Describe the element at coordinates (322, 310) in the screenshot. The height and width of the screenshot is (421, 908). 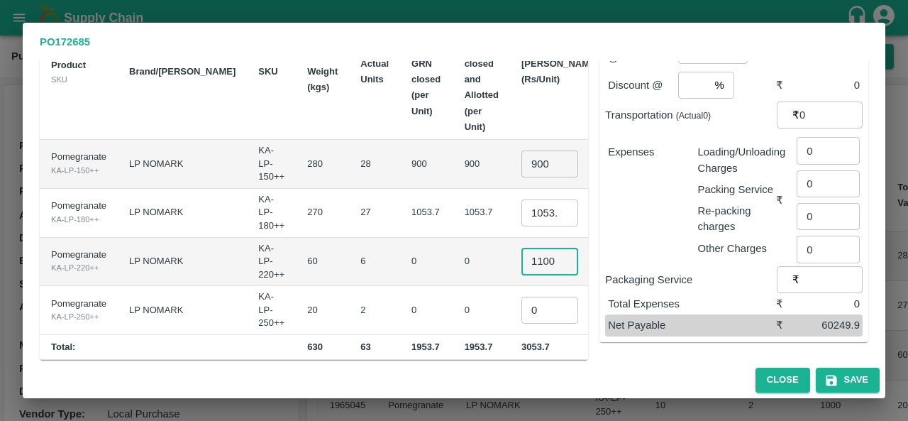
I see `td: 20` at that location.